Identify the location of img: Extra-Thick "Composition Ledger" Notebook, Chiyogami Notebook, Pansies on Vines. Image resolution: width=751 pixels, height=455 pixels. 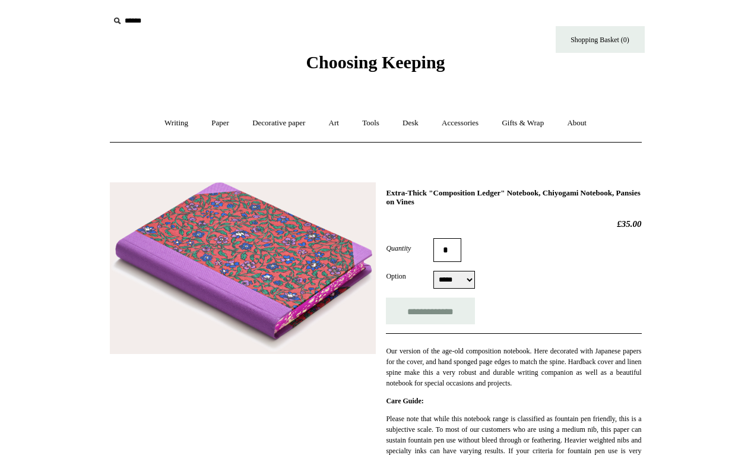
(243, 268).